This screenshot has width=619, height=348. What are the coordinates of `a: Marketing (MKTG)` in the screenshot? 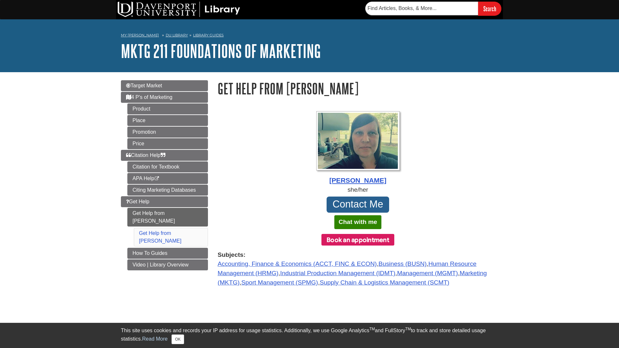 It's located at (352, 278).